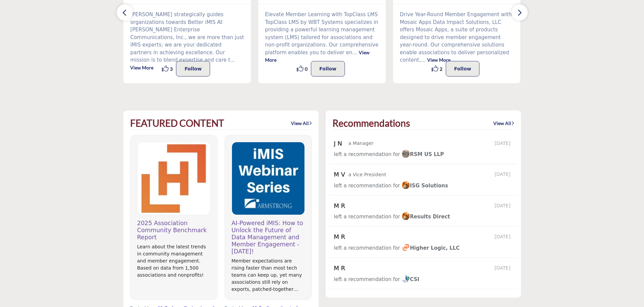  What do you see at coordinates (426, 217) in the screenshot?
I see `a: imageResults Direct` at bounding box center [426, 217].